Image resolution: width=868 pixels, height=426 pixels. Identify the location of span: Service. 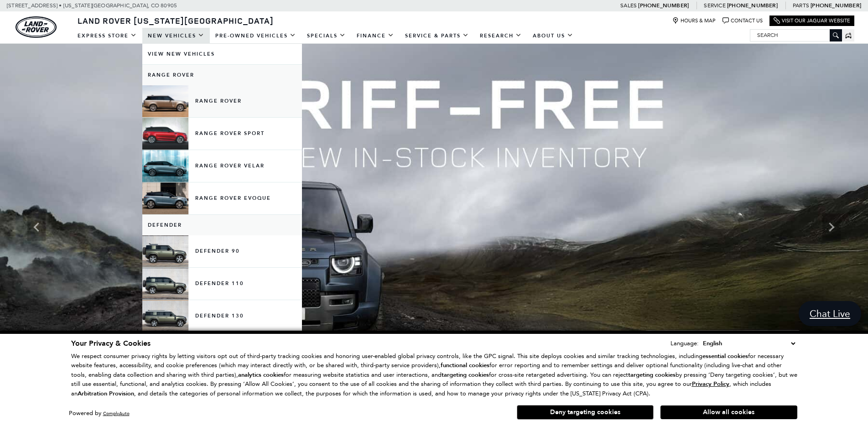
(714, 6).